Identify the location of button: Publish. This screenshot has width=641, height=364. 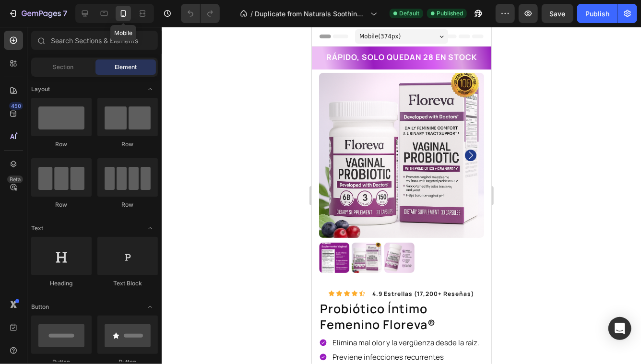
(597, 13).